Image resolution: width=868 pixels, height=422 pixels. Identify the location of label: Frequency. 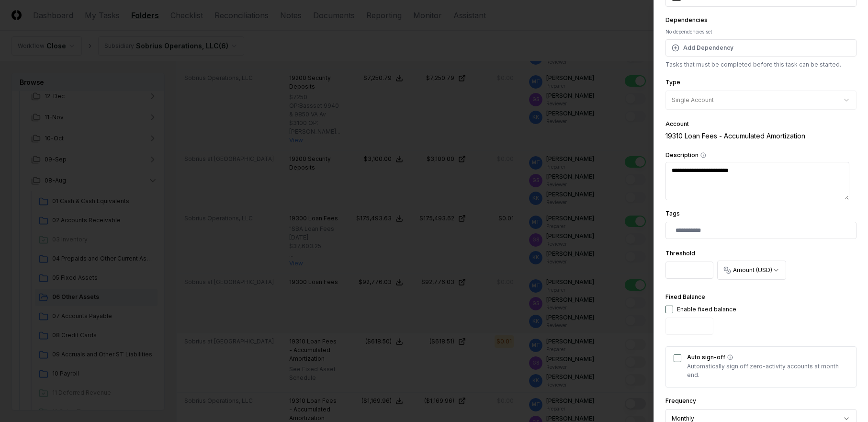
(681, 400).